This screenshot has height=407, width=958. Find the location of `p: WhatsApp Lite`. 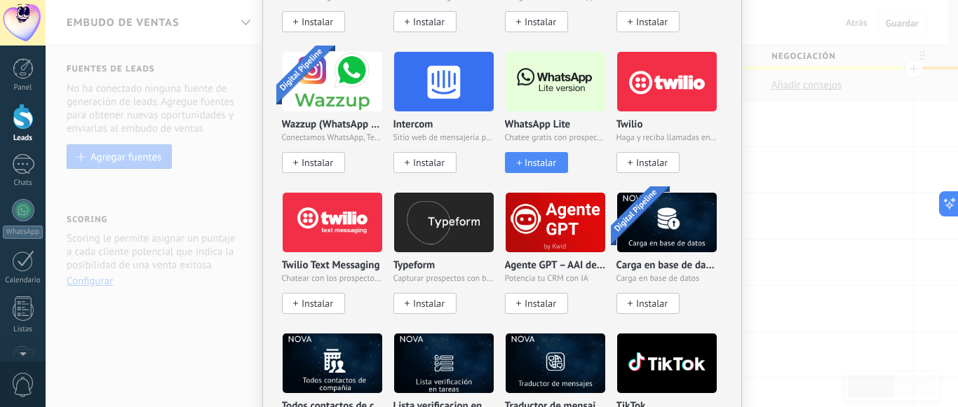

p: WhatsApp Lite is located at coordinates (538, 125).